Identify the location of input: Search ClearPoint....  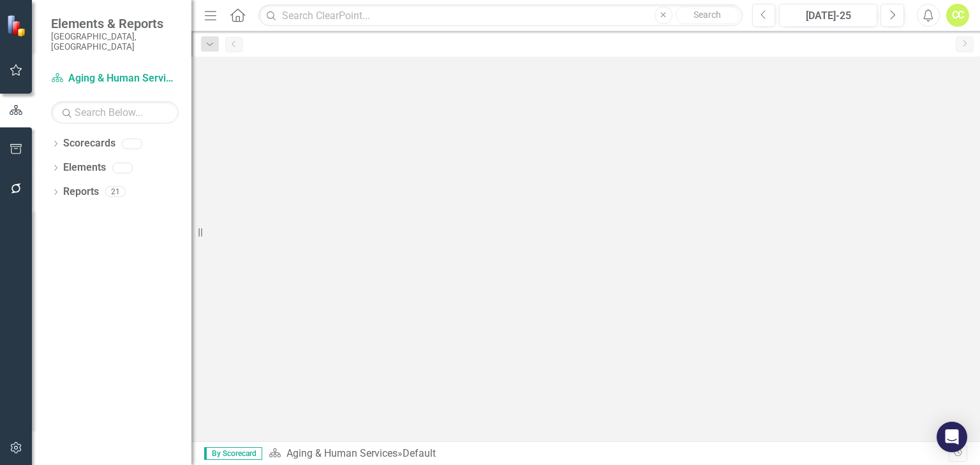
(500, 16).